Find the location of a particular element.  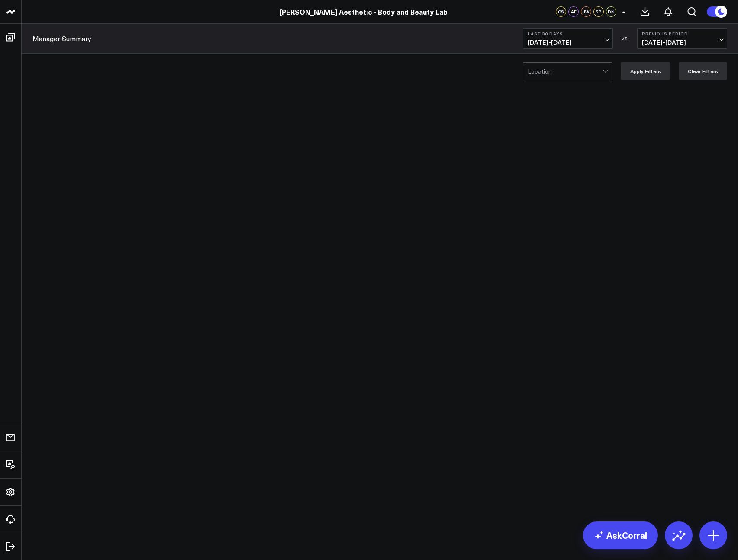

div: VS is located at coordinates (625, 39).